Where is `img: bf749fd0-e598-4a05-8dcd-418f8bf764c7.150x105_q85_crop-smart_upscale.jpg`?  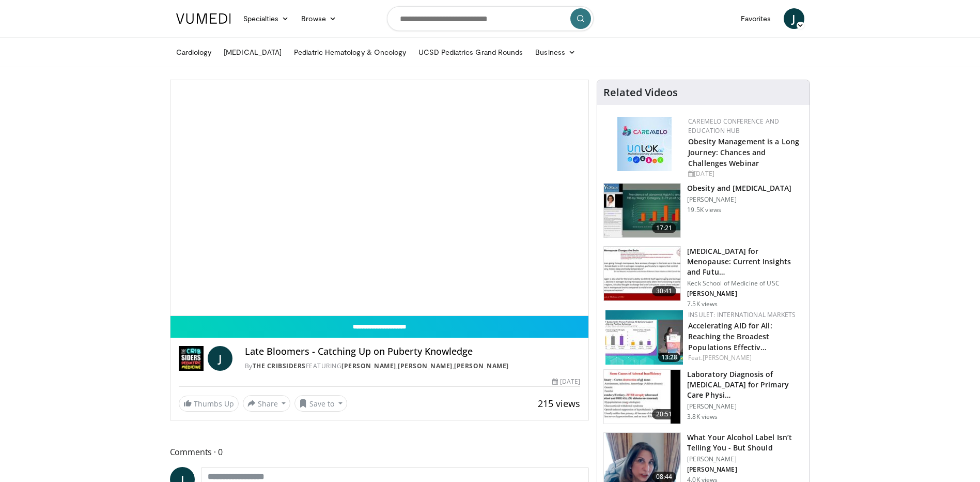
img: bf749fd0-e598-4a05-8dcd-418f8bf764c7.150x105_q85_crop-smart_upscale.jpg is located at coordinates (642, 397).